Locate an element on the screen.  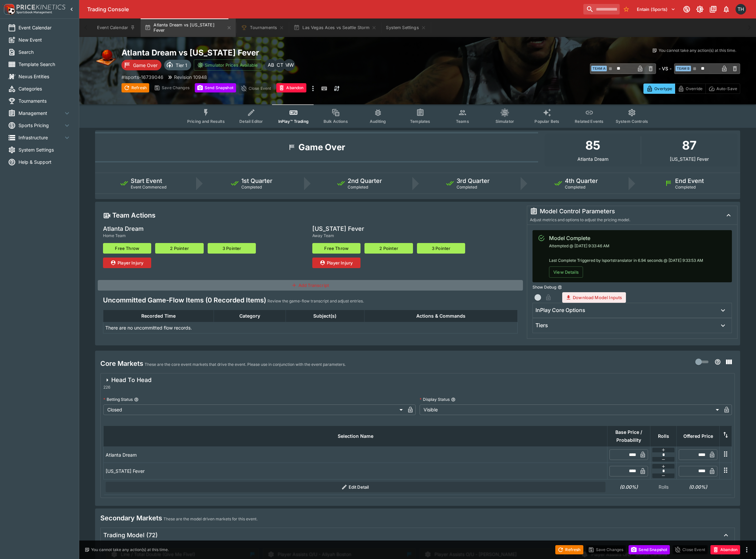
div: Alex Bothe is located at coordinates (271, 65).